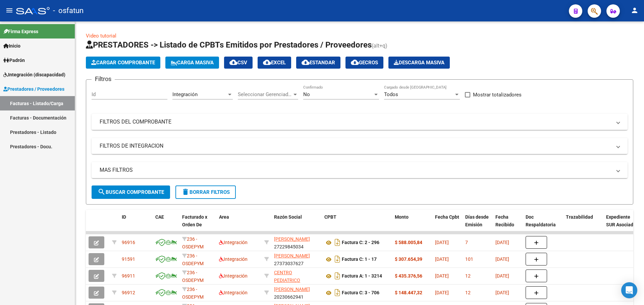 This screenshot has height=305, width=644. What do you see at coordinates (123, 63) in the screenshot?
I see `span: Cargar Comprobante` at bounding box center [123, 63].